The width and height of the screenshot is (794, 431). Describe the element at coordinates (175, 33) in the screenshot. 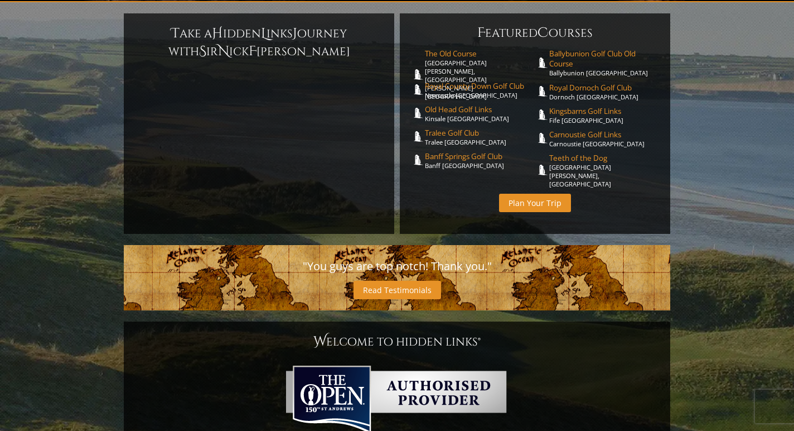

I see `span: T` at that location.